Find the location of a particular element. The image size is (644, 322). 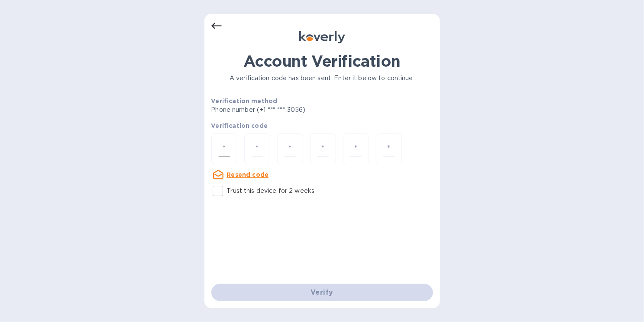

p: Trust this device for 2 weeks is located at coordinates (271, 191).